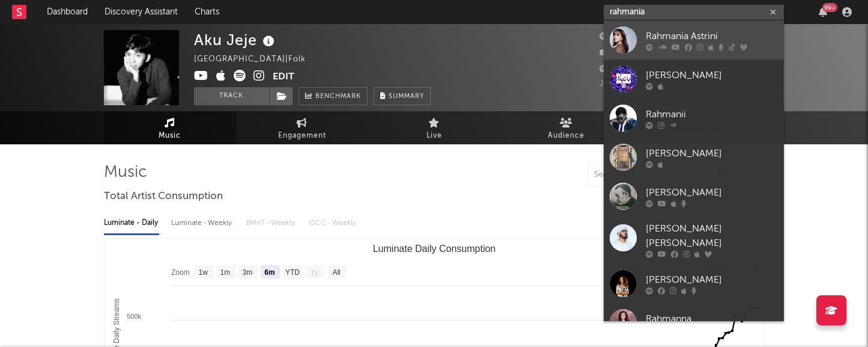  Describe the element at coordinates (170, 128) in the screenshot. I see `a: Music` at that location.